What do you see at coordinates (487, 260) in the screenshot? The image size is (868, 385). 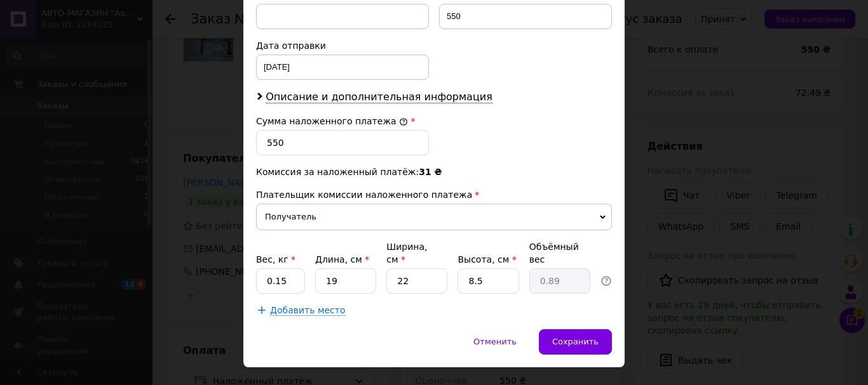 I see `label: Высота, см` at bounding box center [487, 260].